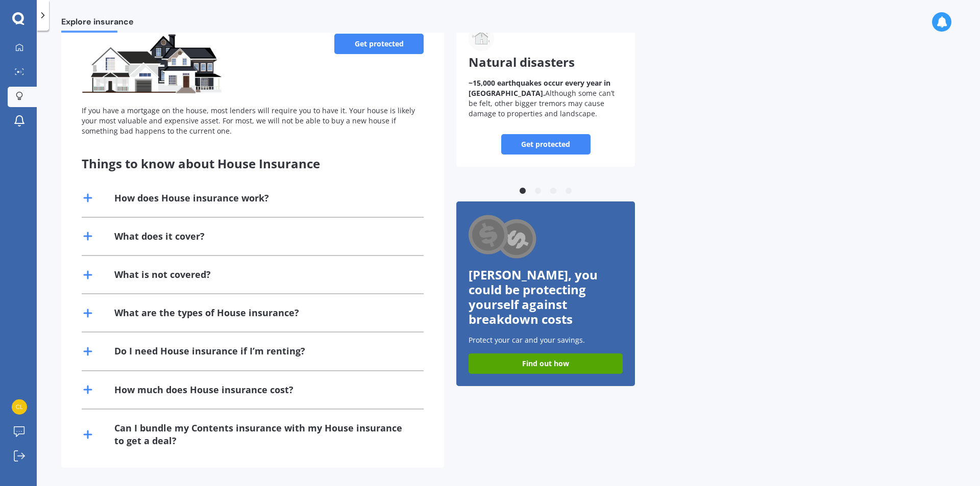 The height and width of the screenshot is (486, 980). Describe the element at coordinates (159, 236) in the screenshot. I see `div: What does it cover?` at that location.